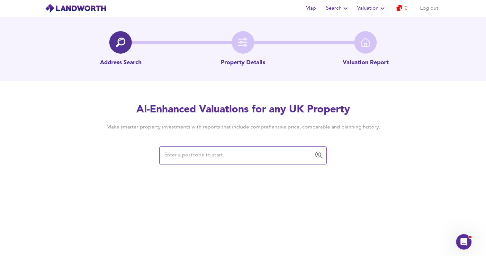 This screenshot has height=256, width=486. Describe the element at coordinates (311, 8) in the screenshot. I see `span: Map` at that location.